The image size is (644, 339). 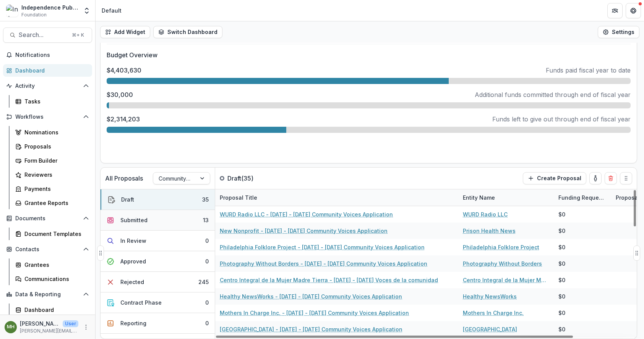 I want to click on p: $30,000, so click(x=120, y=95).